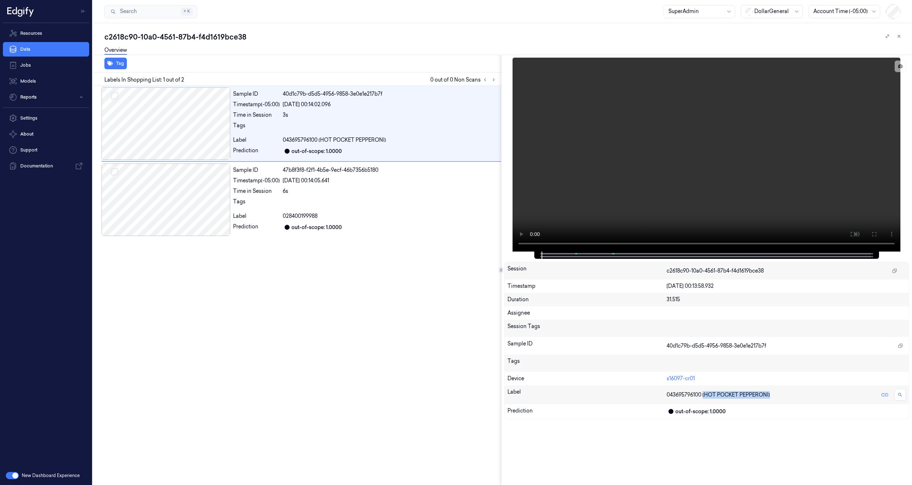 This screenshot has height=485, width=912. I want to click on button: Tag, so click(116, 63).